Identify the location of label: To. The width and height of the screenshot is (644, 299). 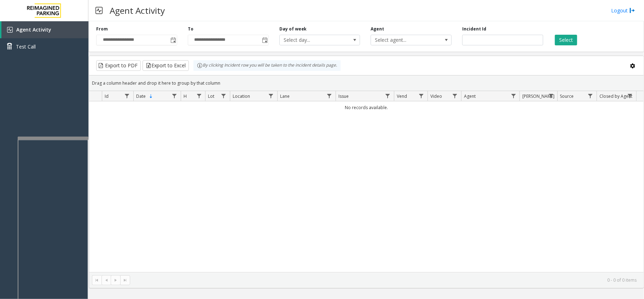
(190, 29).